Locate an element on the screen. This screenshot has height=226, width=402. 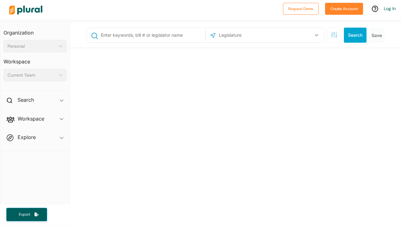
a: Create Account is located at coordinates (344, 8).